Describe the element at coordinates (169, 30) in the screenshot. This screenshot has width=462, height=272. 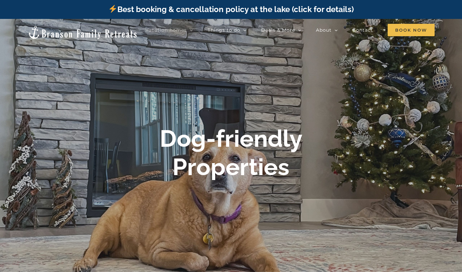
I see `a: Vacation homes` at that location.